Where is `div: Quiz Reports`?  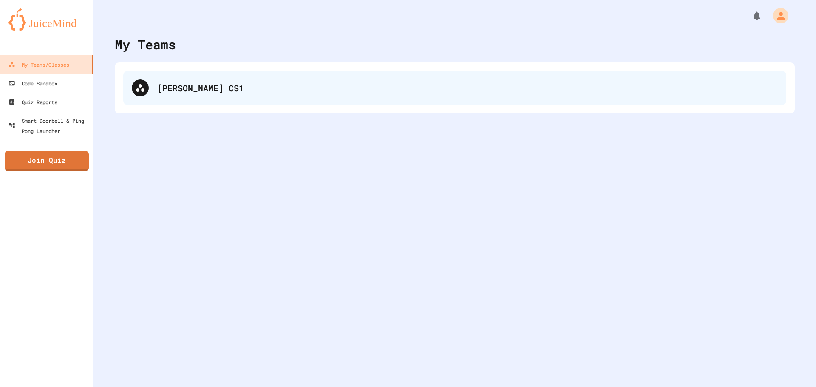
div: Quiz Reports is located at coordinates (33, 102).